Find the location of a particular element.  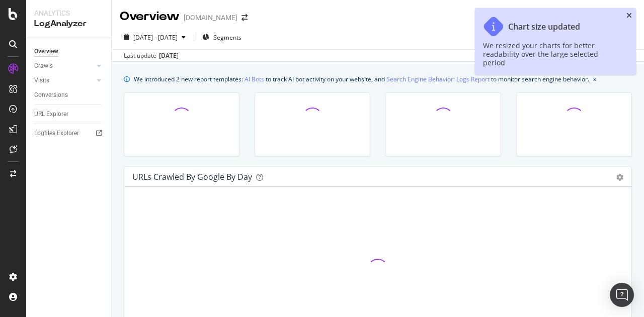

a: Overview is located at coordinates (69, 51).